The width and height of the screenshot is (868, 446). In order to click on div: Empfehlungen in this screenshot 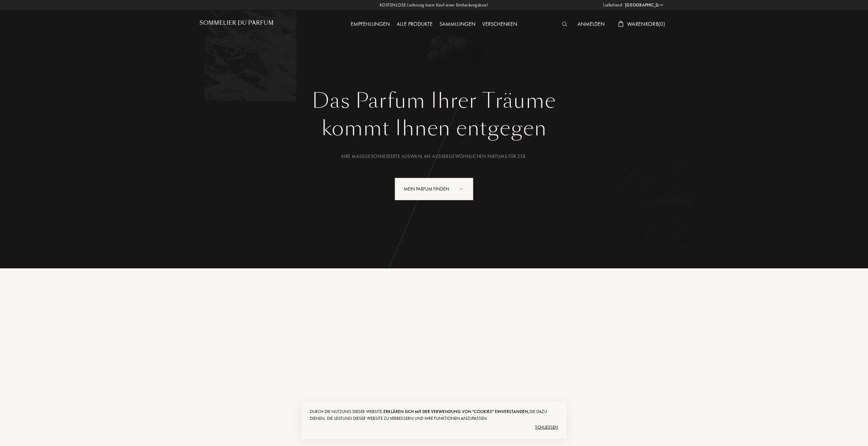, I will do `click(370, 24)`.